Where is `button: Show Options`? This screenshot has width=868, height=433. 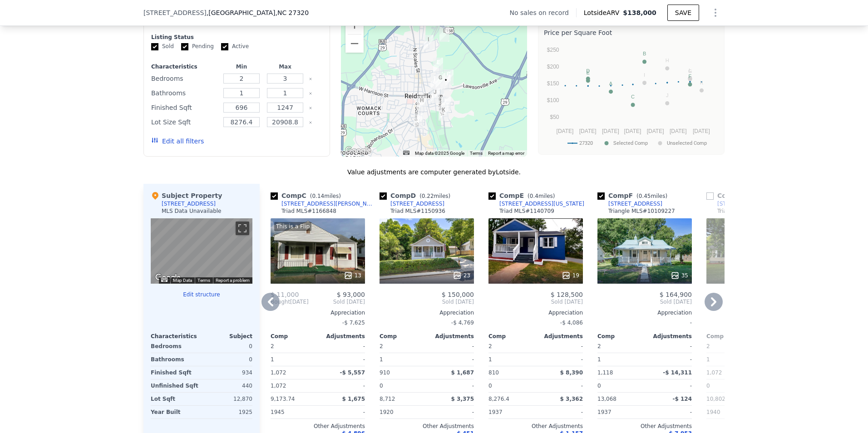
button: Show Options is located at coordinates (715, 13).